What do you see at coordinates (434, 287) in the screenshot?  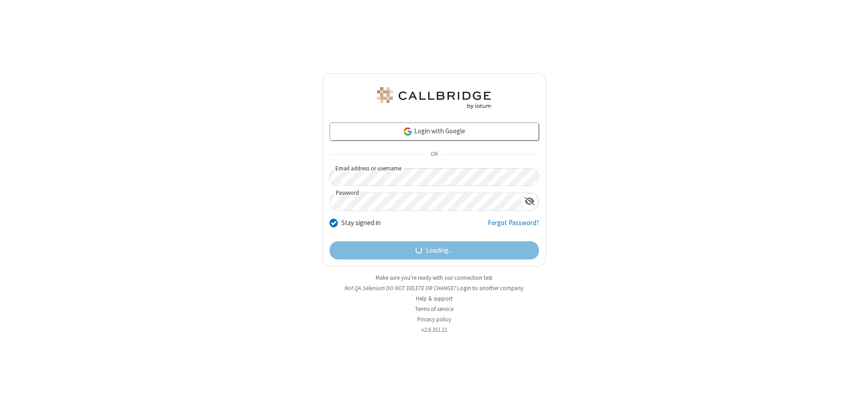 I see `li: Not QA Selenium DO NOT DELETE OR CHANGE?` at bounding box center [434, 287].